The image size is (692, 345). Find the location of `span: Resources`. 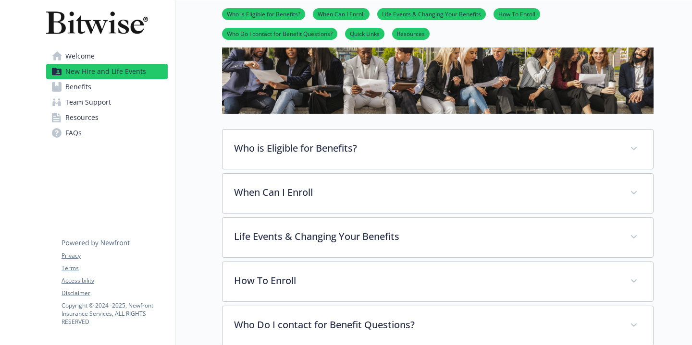

span: Resources is located at coordinates (82, 118).